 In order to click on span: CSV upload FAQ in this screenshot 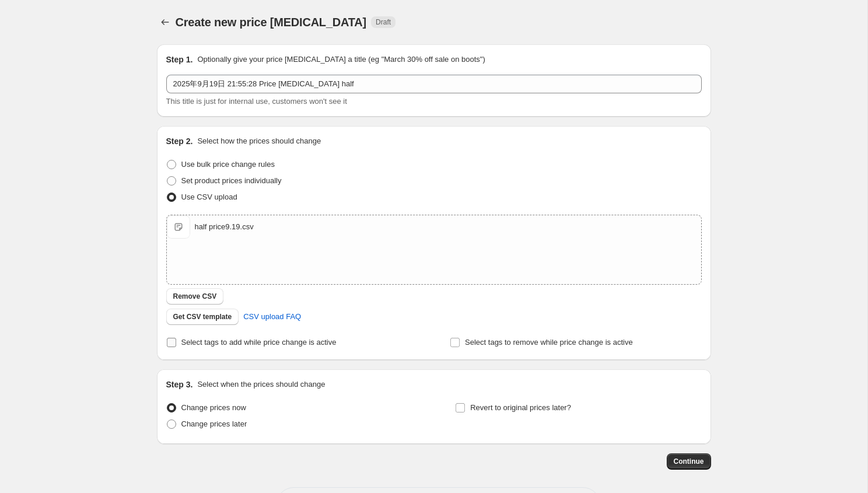, I will do `click(272, 317)`.